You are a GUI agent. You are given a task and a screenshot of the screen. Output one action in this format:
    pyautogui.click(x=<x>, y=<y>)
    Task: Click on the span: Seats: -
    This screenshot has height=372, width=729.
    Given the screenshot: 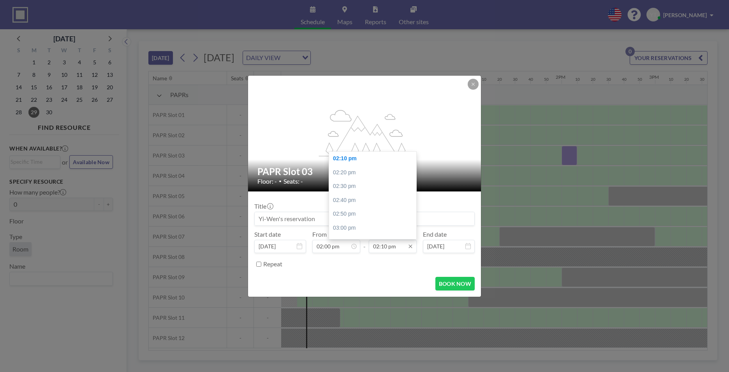 What is the action you would take?
    pyautogui.click(x=293, y=181)
    